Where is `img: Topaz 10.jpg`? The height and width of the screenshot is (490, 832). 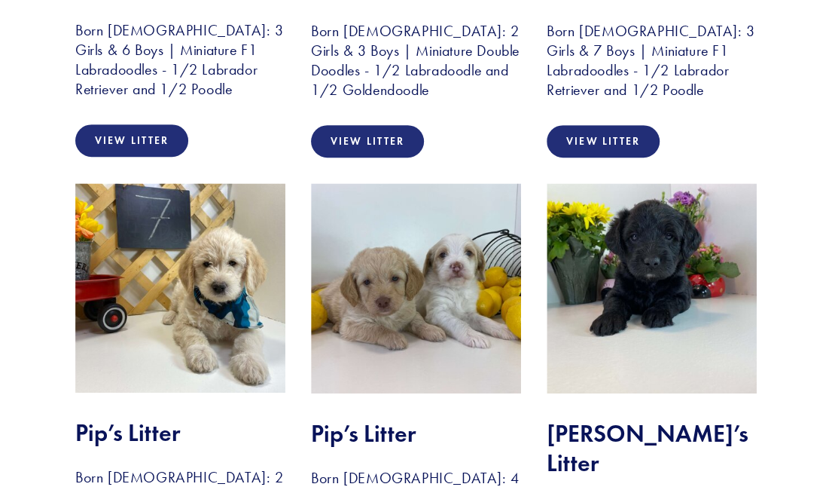 img: Topaz 10.jpg is located at coordinates (416, 288).